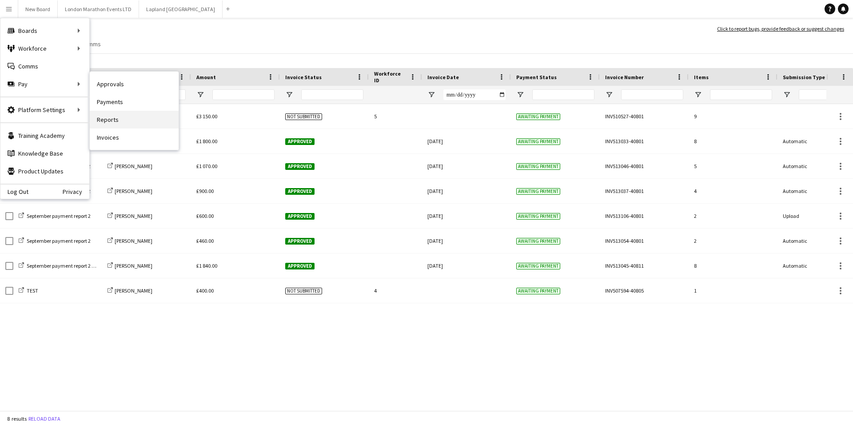 This screenshot has width=853, height=426. Describe the element at coordinates (733, 290) in the screenshot. I see `div: 1` at that location.